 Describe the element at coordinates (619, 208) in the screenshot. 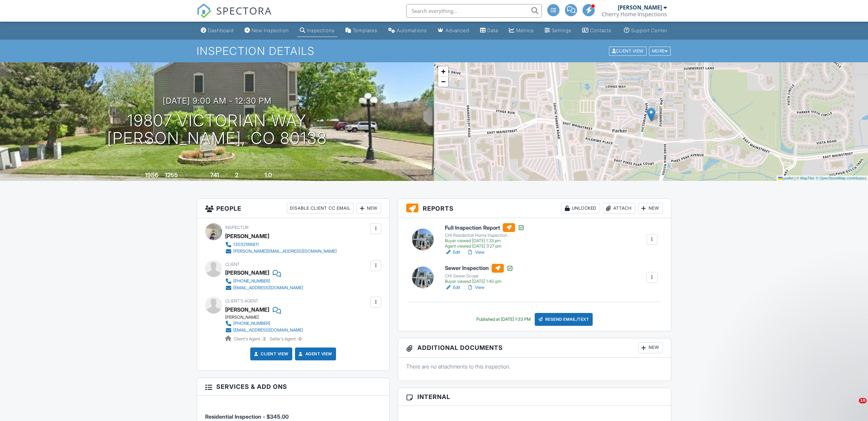

I see `div: Attach` at that location.